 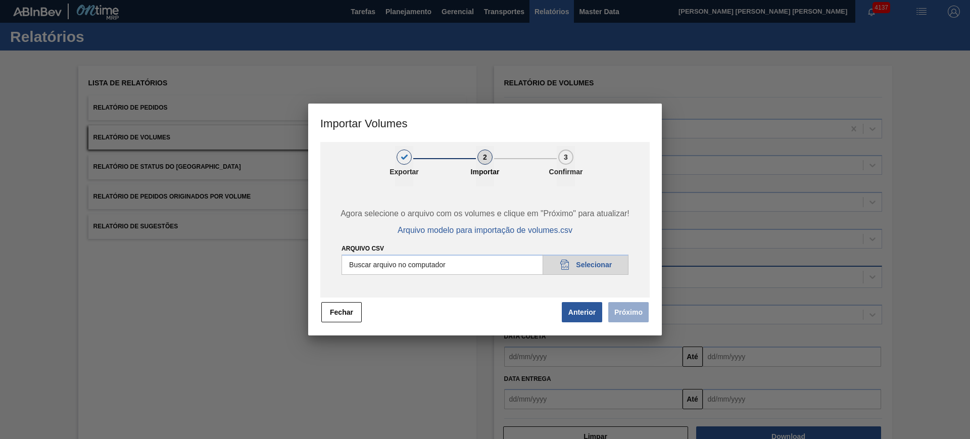 I want to click on div: 1, so click(x=404, y=157).